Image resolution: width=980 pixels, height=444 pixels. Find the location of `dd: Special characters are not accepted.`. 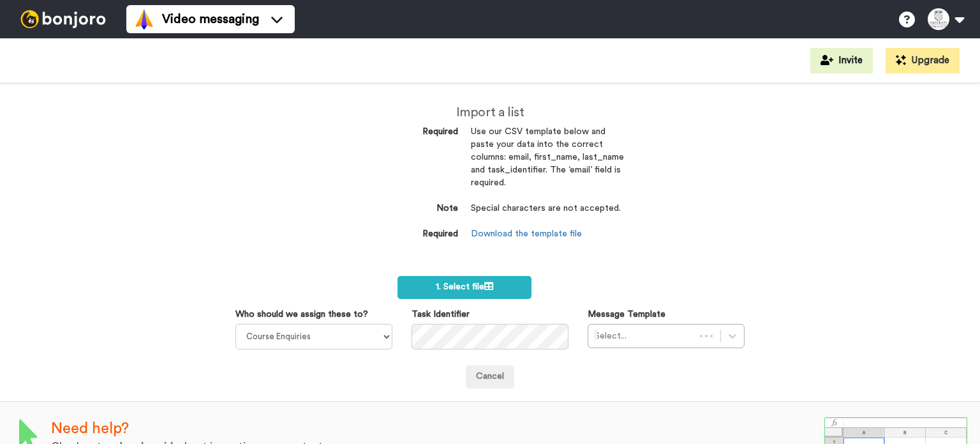

dd: Special characters are not accepted. is located at coordinates (547, 215).